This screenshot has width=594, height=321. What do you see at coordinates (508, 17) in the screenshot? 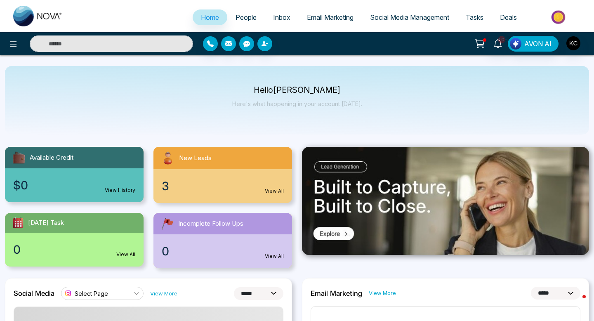
I see `span: Deals` at bounding box center [508, 17].